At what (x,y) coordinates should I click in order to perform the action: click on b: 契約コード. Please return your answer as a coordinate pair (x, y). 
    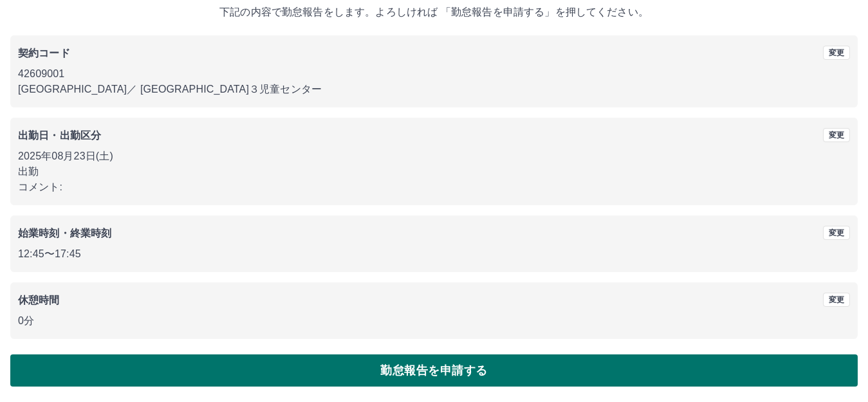
    Looking at the image, I should click on (44, 53).